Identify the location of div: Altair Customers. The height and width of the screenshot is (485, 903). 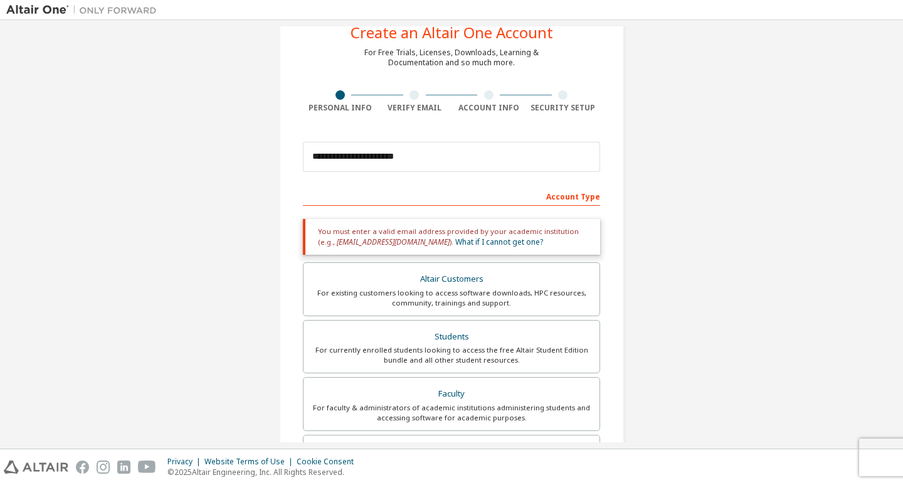
(452, 279).